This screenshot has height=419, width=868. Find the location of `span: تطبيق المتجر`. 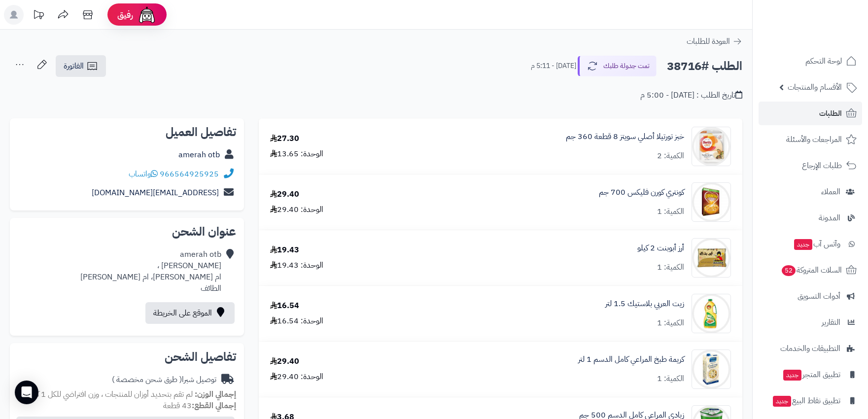

span: تطبيق المتجر is located at coordinates (811, 374).